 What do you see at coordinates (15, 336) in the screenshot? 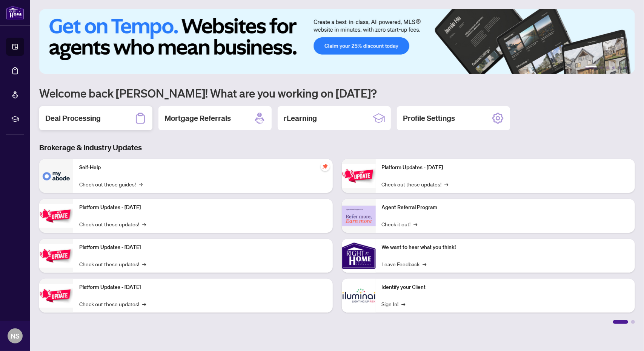
I see `span: NS` at bounding box center [15, 336].